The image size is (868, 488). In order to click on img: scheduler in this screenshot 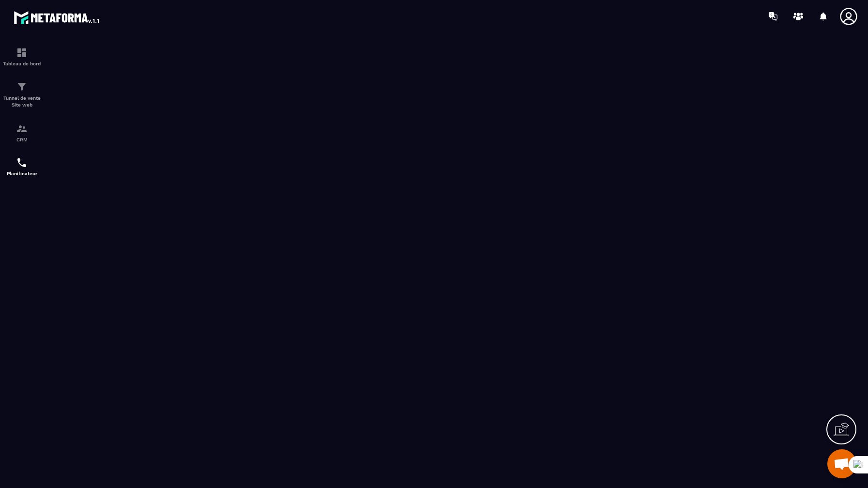, I will do `click(22, 163)`.